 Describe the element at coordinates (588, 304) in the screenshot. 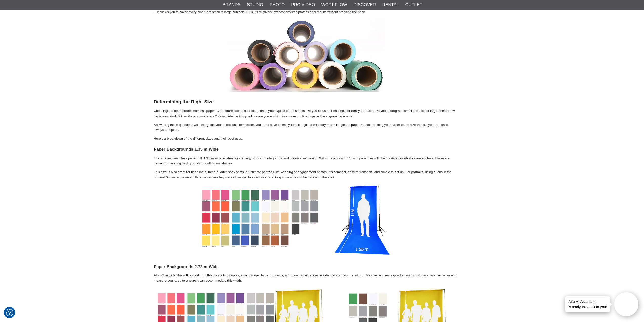

I see `div: is ready to speak to you!` at that location.